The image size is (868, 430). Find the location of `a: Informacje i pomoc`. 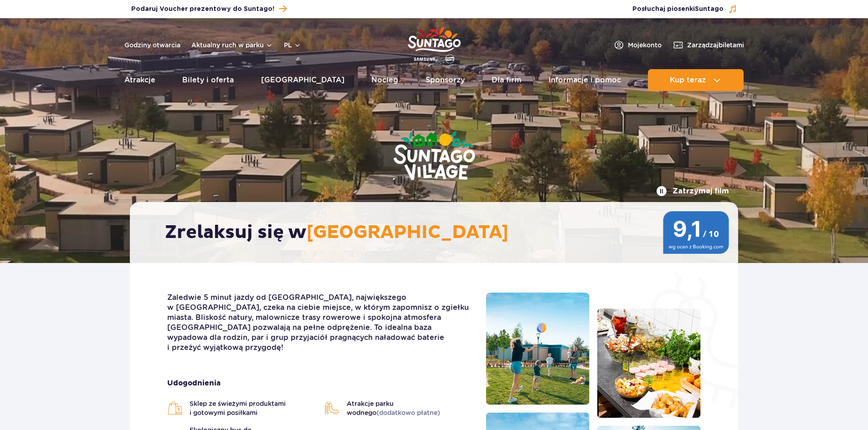

a: Informacje i pomoc is located at coordinates (585, 81).